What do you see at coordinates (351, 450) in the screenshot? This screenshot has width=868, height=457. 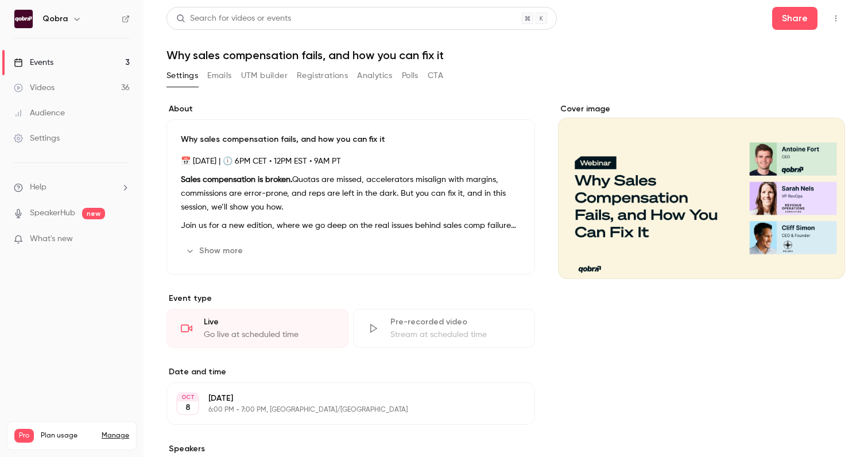 I see `label: Speakers` at bounding box center [351, 450].